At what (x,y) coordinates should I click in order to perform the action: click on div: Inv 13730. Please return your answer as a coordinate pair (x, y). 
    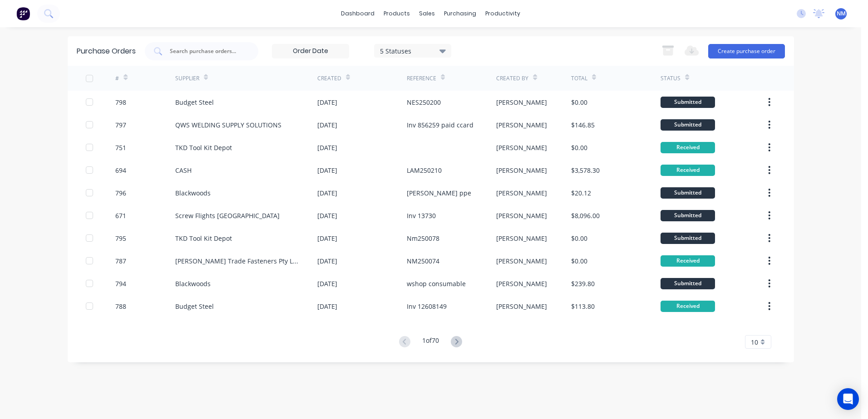
    Looking at the image, I should click on (421, 215).